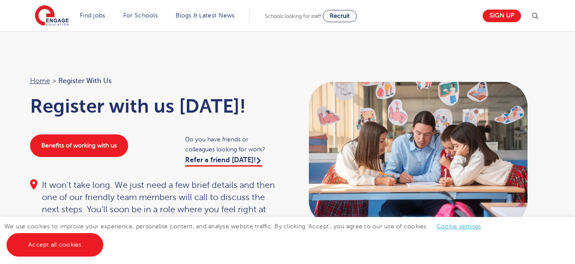 This screenshot has height=264, width=575. Describe the element at coordinates (140, 15) in the screenshot. I see `a: For Schools` at that location.